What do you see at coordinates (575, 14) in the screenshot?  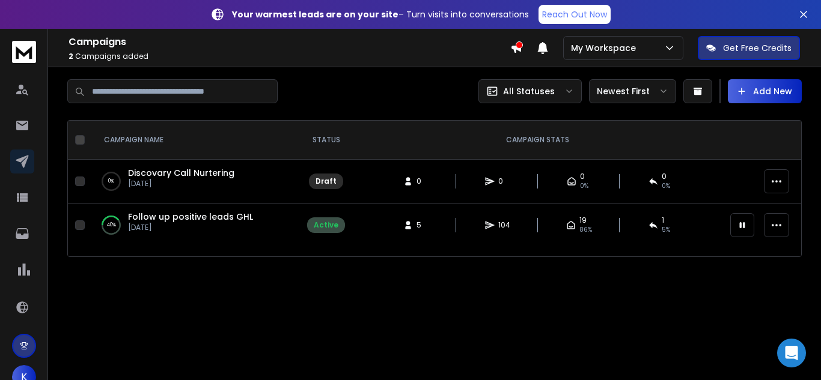 I see `p: Reach Out Now` at bounding box center [575, 14].